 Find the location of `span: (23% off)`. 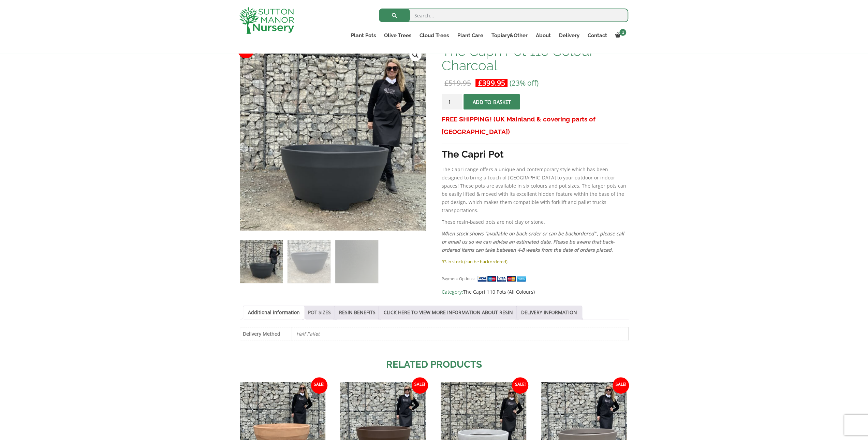

span: (23% off) is located at coordinates (524, 83).